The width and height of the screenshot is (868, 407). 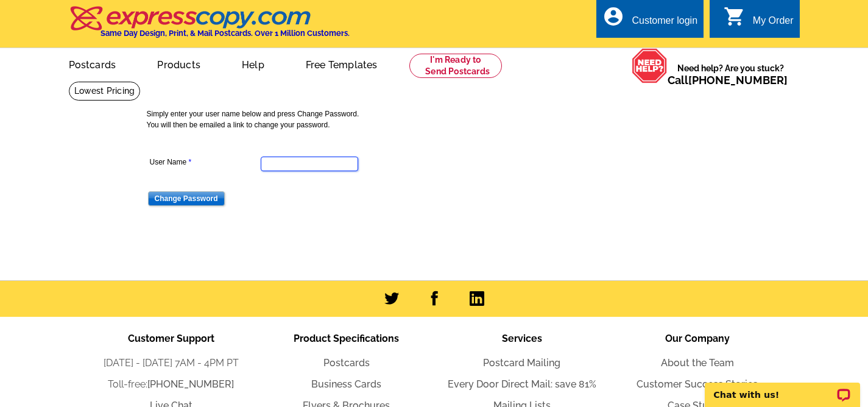 What do you see at coordinates (727, 80) in the screenshot?
I see `span: Call` at bounding box center [727, 80].